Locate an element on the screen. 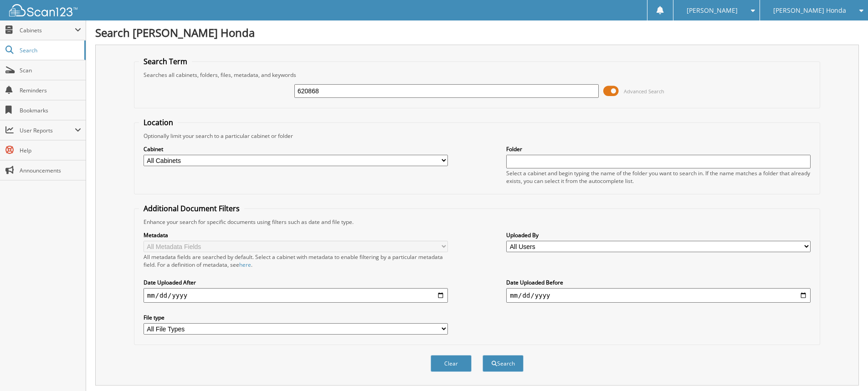 The width and height of the screenshot is (868, 391). a: here is located at coordinates (245, 265).